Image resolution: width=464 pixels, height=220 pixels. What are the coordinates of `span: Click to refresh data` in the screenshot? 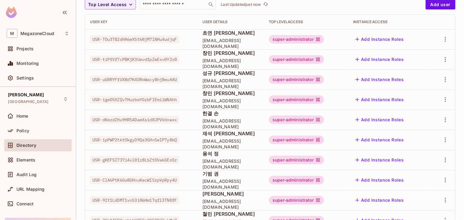 It's located at (265, 5).